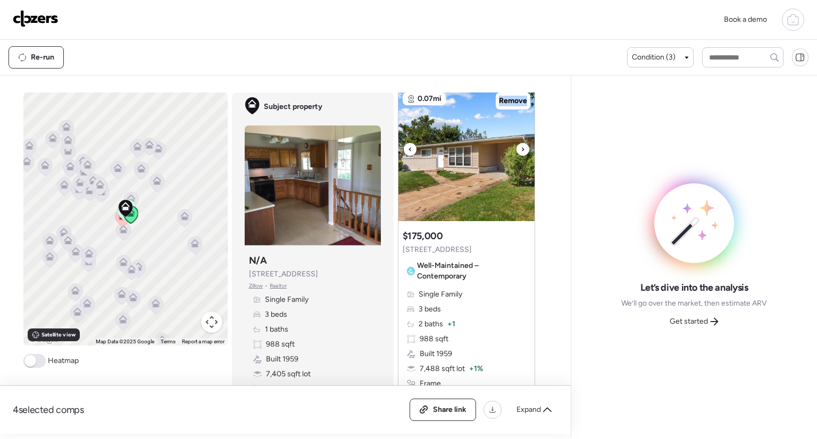 This screenshot has width=817, height=439. I want to click on span: Share link, so click(449, 410).